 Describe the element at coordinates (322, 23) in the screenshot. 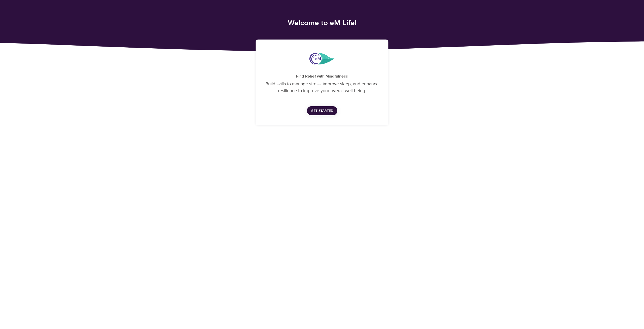

I see `h4: Welcome to eM Life!` at that location.